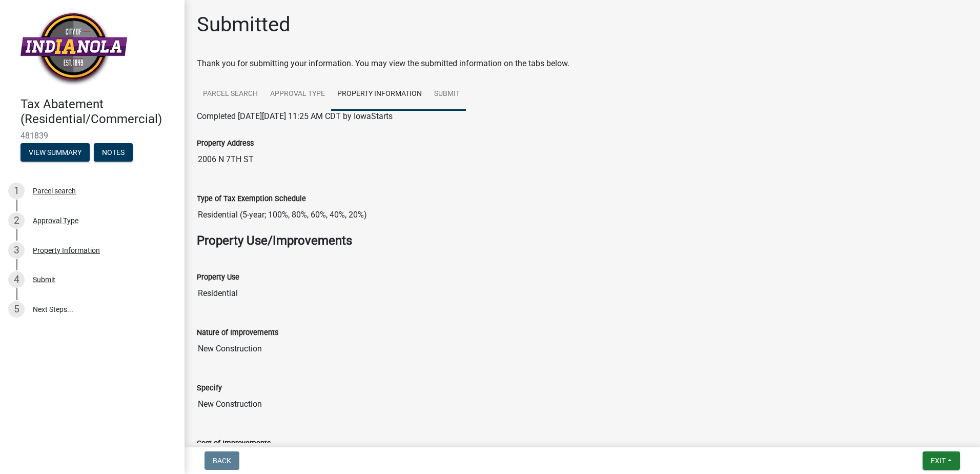 The height and width of the screenshot is (474, 980). I want to click on a: Property Information, so click(379, 95).